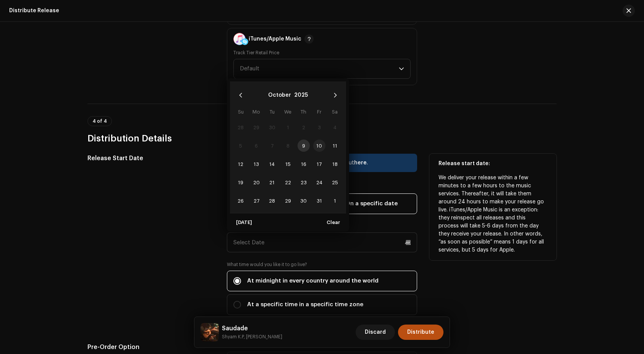  Describe the element at coordinates (100, 121) in the screenshot. I see `span: 4 of 4` at that location.